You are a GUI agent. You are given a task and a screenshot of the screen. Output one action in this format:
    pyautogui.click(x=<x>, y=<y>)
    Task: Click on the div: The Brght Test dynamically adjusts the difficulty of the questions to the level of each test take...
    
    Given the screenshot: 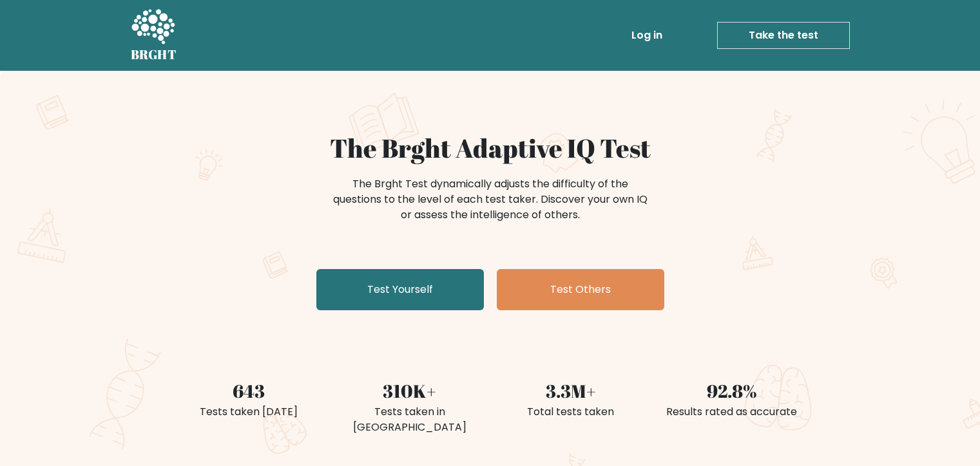 What is the action you would take?
    pyautogui.click(x=490, y=200)
    